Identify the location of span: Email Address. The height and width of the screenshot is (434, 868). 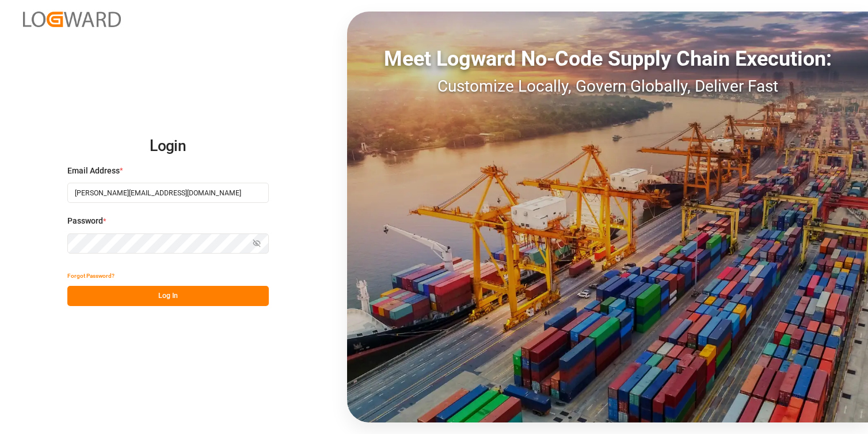
(93, 171).